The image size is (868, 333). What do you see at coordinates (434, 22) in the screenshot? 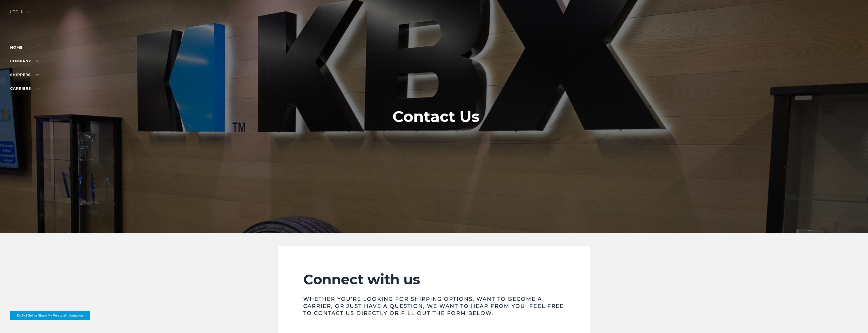
I see `img: kbx logo` at bounding box center [434, 22].